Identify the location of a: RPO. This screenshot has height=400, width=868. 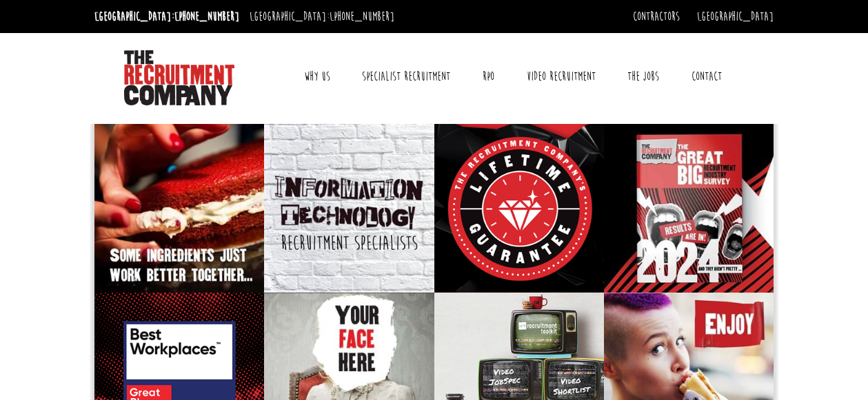
(488, 76).